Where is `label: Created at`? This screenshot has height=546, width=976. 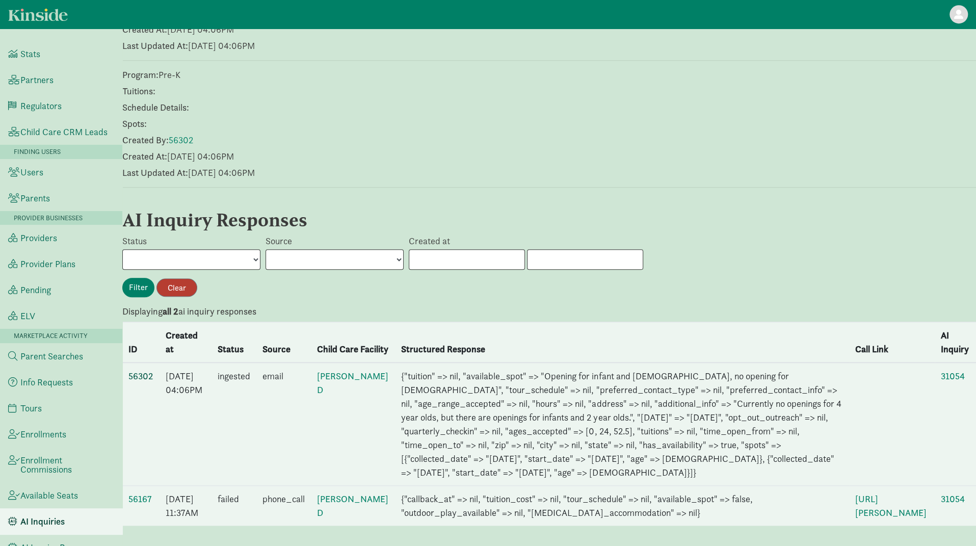 label: Created at is located at coordinates (429, 241).